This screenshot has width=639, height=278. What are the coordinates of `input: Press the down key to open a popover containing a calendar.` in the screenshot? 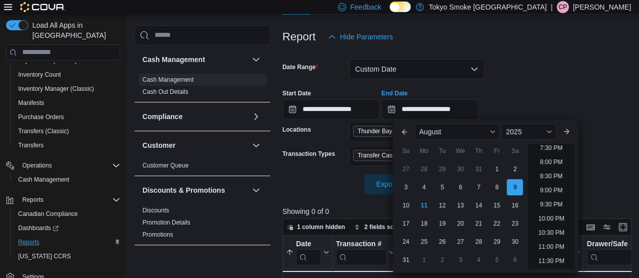 It's located at (331, 110).